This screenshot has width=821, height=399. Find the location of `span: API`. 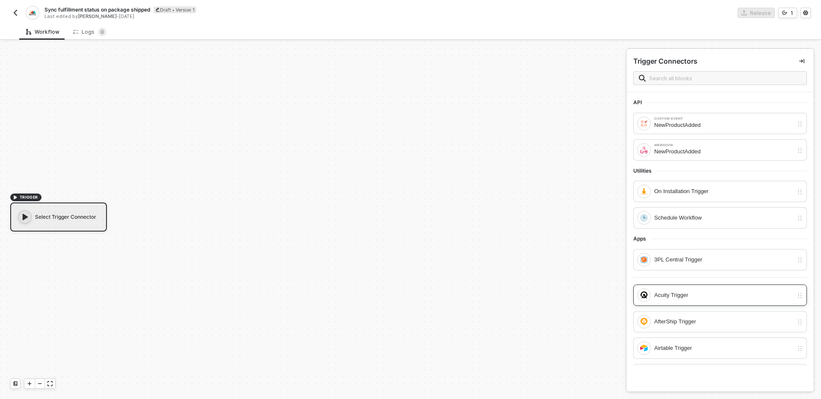

span: API is located at coordinates (640, 103).